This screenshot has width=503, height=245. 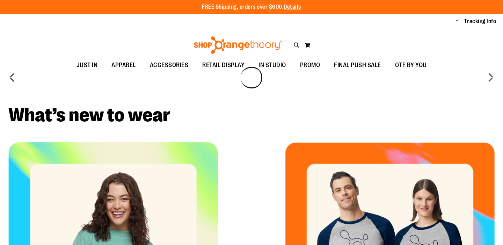 What do you see at coordinates (223, 65) in the screenshot?
I see `span: RETAIL DISPLAY` at bounding box center [223, 65].